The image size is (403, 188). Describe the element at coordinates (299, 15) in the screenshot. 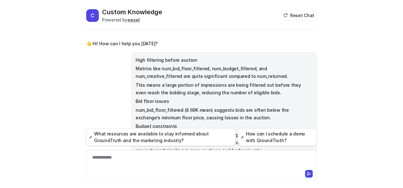

I see `button: Reset Chat` at that location.